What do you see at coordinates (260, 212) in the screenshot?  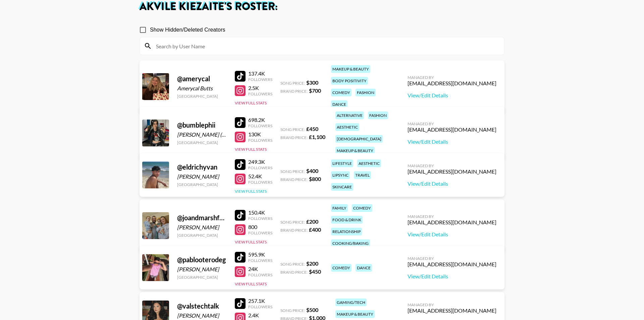 I see `div: 150.4K` at bounding box center [260, 212].